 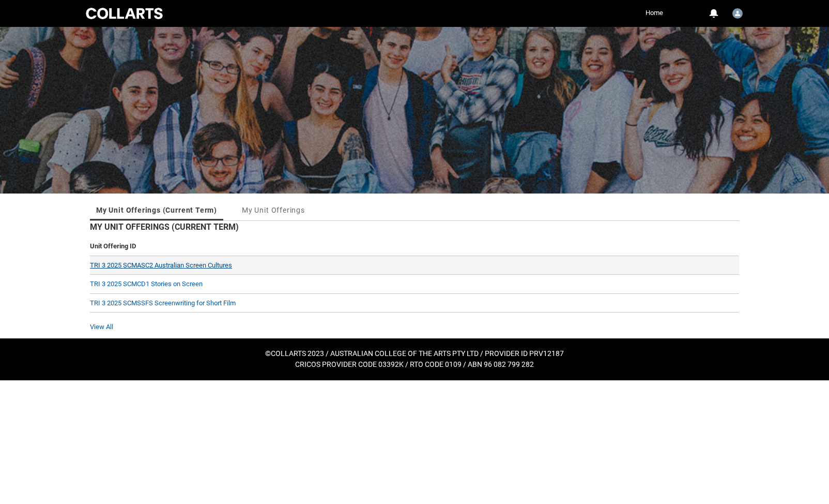 I want to click on h2: My Unit Offerings (Current Term), so click(x=414, y=229).